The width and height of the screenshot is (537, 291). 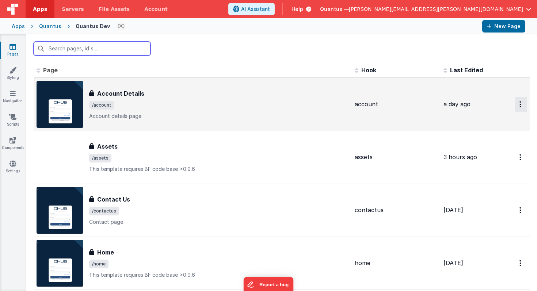 I want to click on span: /account, so click(x=102, y=105).